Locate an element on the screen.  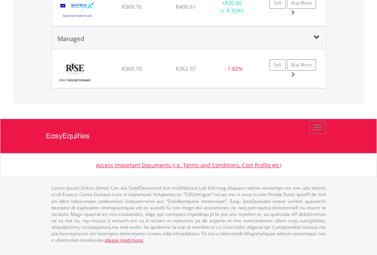
div: EasyEquities is located at coordinates (188, 136).